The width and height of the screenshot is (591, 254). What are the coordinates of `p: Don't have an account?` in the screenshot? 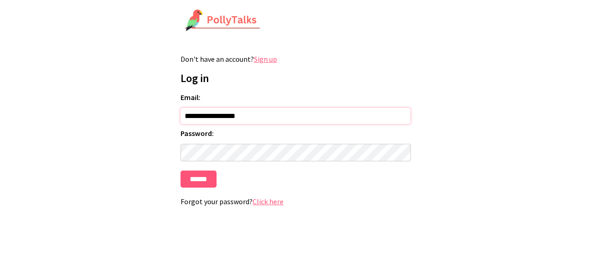 It's located at (295, 59).